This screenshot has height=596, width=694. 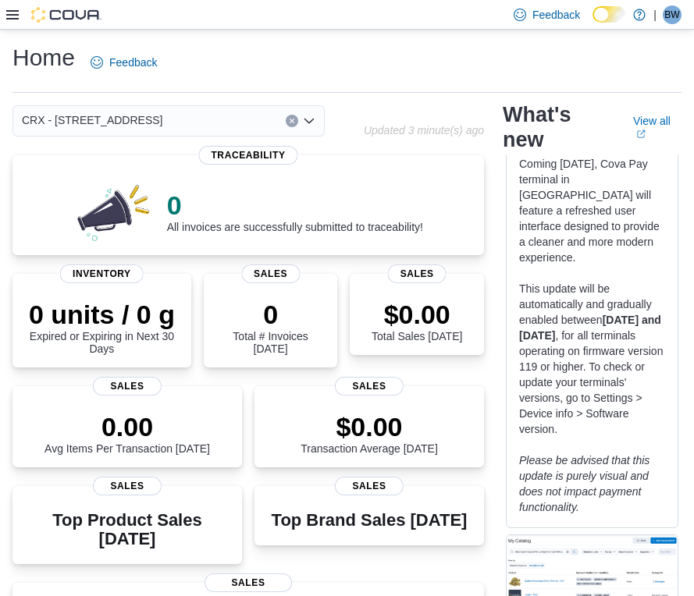 I want to click on p: This update will be automatically and gradually enabled between , for all terminals operating on ..., so click(x=591, y=359).